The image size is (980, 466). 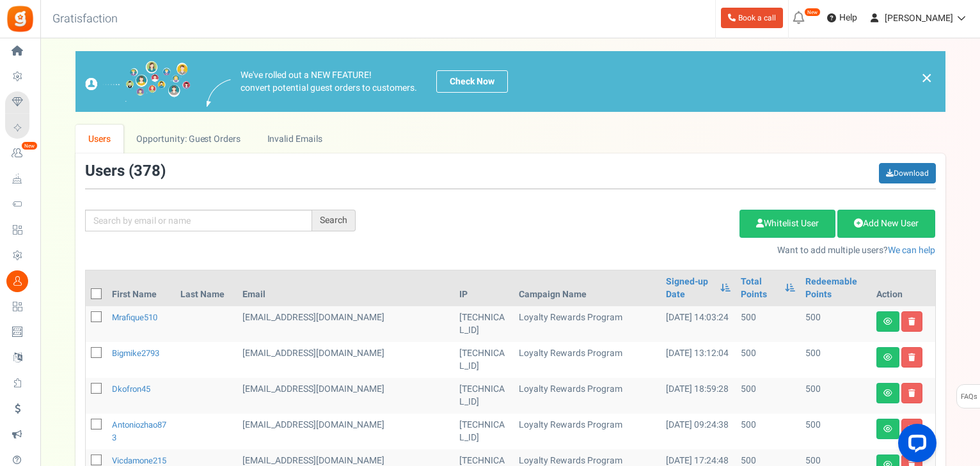 What do you see at coordinates (759, 289) in the screenshot?
I see `a: Total Points` at bounding box center [759, 289].